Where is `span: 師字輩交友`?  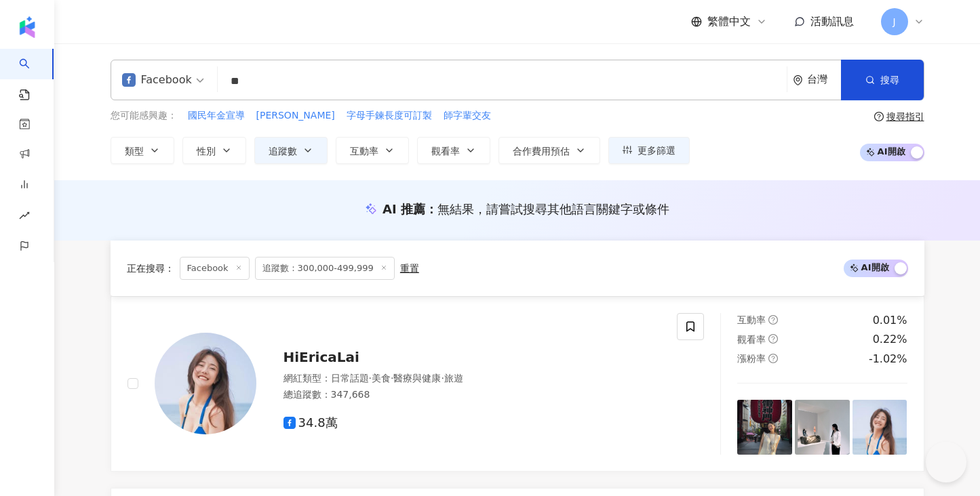
span: 師字輩交友 is located at coordinates (467, 116).